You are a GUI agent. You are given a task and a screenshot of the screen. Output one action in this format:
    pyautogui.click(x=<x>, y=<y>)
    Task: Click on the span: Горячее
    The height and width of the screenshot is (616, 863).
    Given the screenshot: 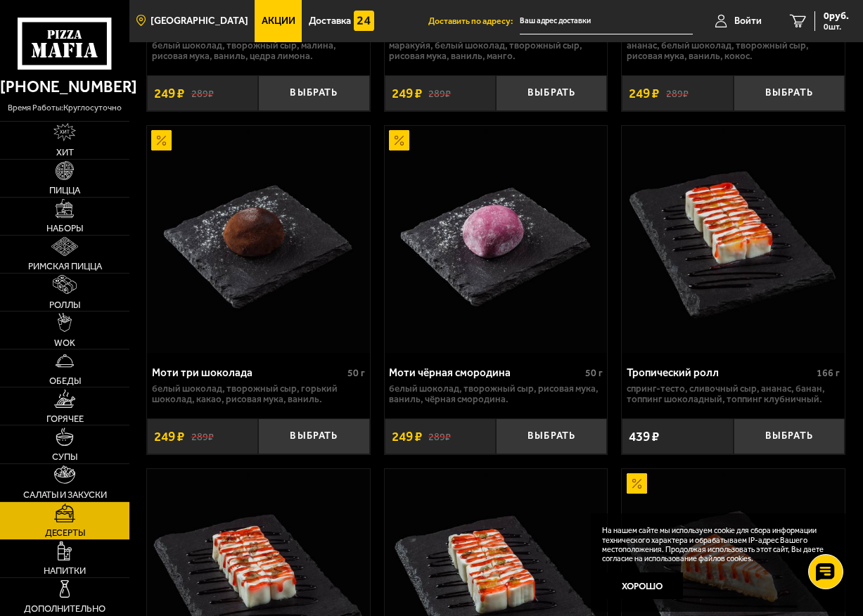 What is the action you would take?
    pyautogui.click(x=64, y=418)
    